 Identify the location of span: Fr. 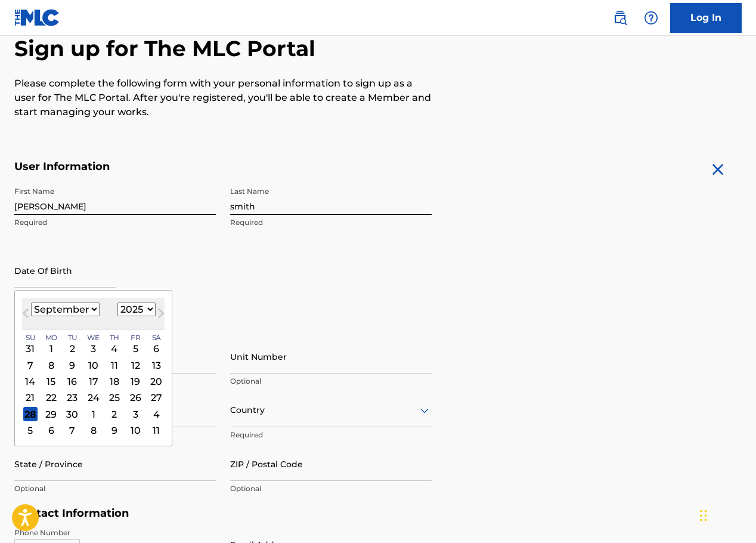
(135, 337).